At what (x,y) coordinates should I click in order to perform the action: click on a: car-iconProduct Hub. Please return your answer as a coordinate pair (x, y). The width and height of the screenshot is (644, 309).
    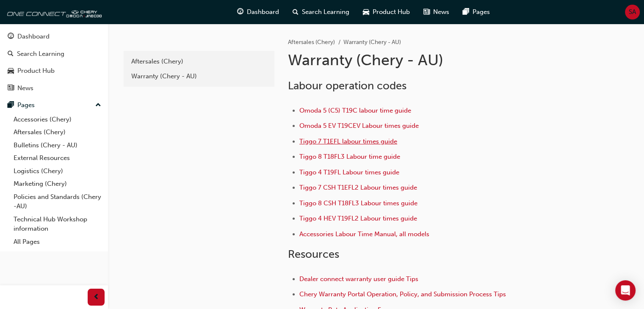
    Looking at the image, I should click on (386, 12).